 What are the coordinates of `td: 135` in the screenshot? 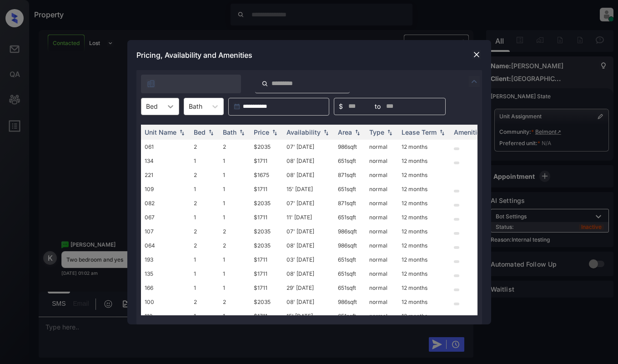 It's located at (165, 274).